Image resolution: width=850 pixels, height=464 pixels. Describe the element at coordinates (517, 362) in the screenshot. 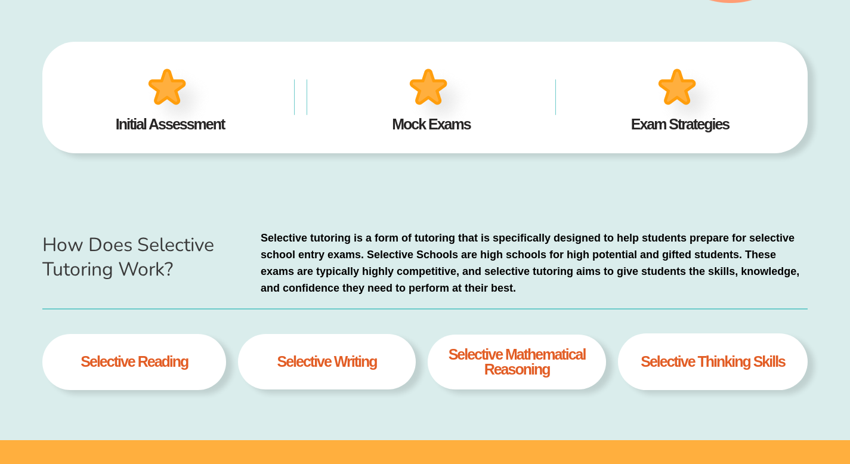

I see `h4: selective Mathematical Reasoning` at that location.